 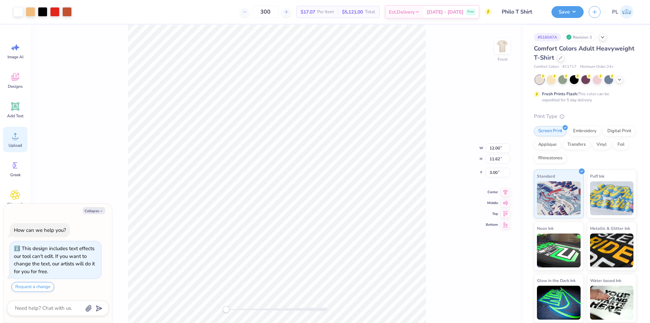 What do you see at coordinates (33, 286) in the screenshot?
I see `button: Request a change` at bounding box center [33, 286].